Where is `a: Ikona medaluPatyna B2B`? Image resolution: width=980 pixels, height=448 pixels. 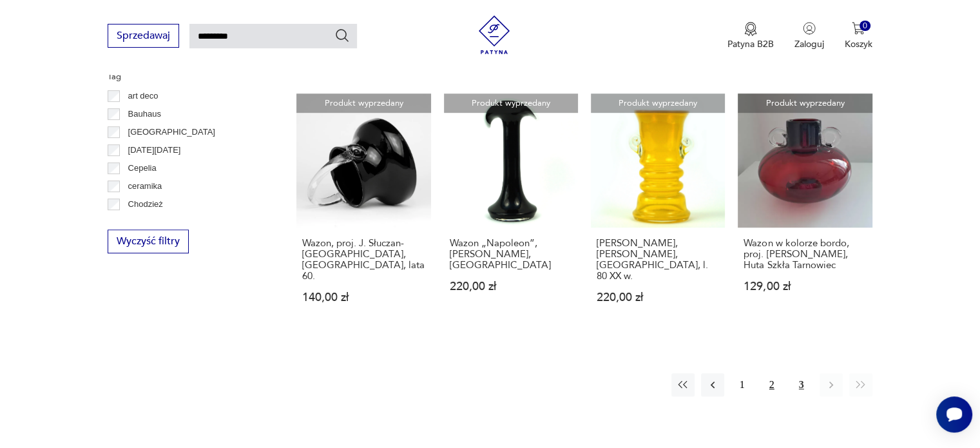 a: Ikona medaluPatyna B2B is located at coordinates (751, 36).